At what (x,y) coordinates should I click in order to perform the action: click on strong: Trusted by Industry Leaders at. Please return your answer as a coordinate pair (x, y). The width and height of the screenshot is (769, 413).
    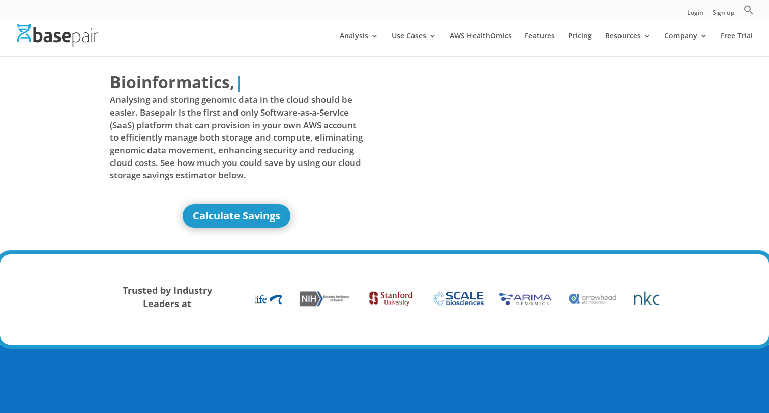
    Looking at the image, I should click on (167, 297).